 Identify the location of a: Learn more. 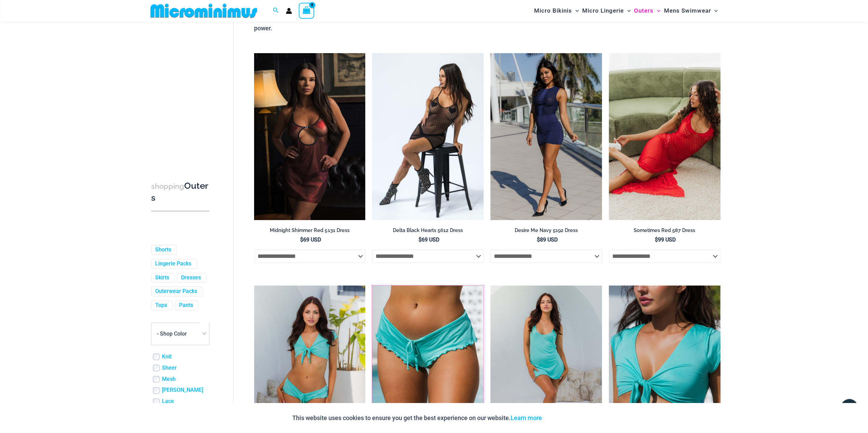
(527, 418).